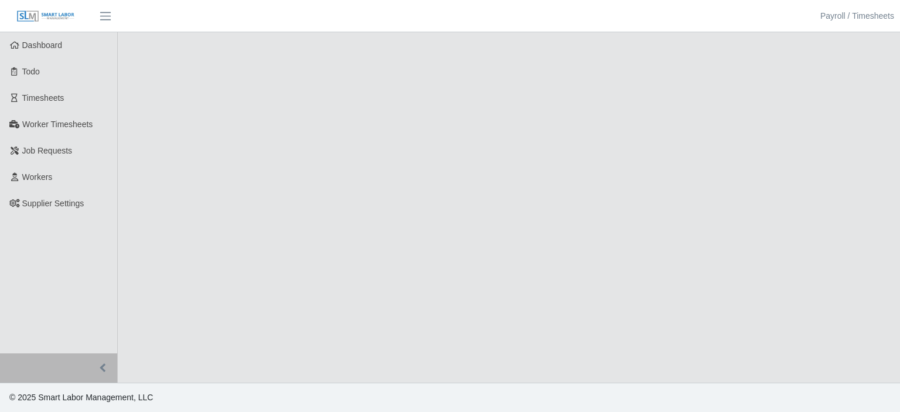  Describe the element at coordinates (858, 16) in the screenshot. I see `a: Payroll / Timesheets` at that location.